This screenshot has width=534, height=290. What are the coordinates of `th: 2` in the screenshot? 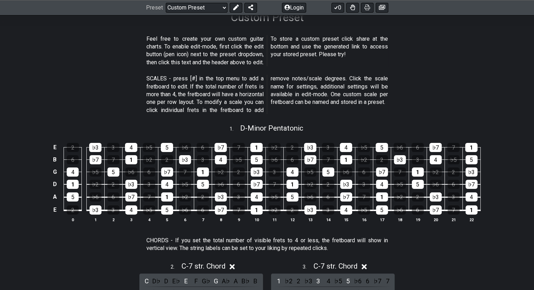 It's located at (113, 219).